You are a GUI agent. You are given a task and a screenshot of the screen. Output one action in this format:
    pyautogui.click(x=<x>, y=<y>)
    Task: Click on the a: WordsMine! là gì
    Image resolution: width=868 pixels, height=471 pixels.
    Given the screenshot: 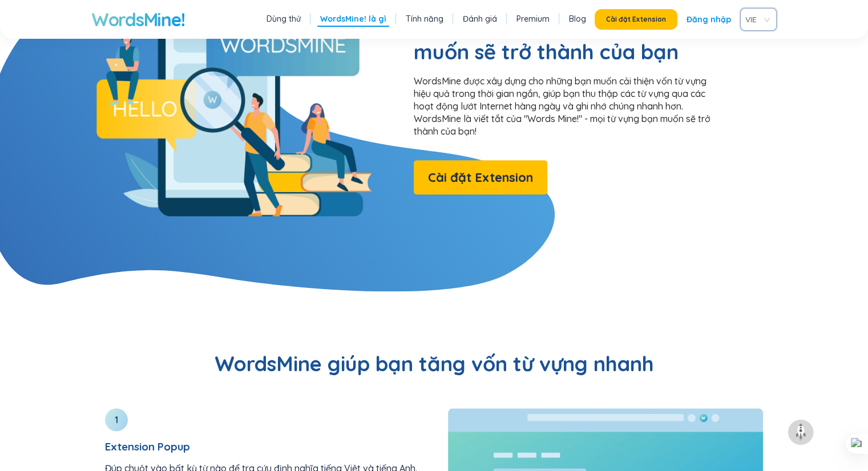 What is the action you would take?
    pyautogui.click(x=353, y=19)
    